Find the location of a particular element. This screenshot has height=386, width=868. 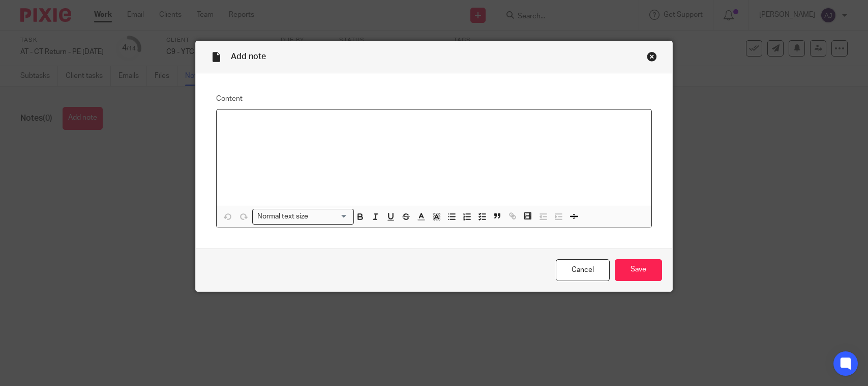

a: Cancel is located at coordinates (583, 270).